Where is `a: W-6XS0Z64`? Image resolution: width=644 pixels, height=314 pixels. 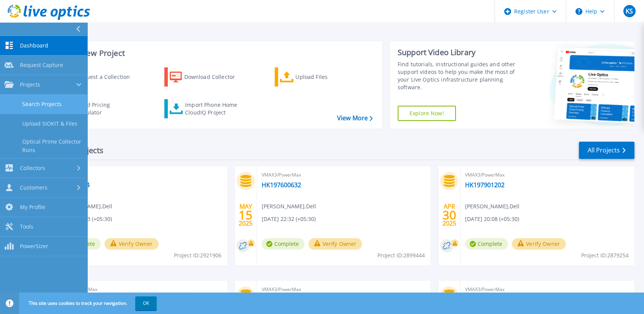
a: W-6XS0Z64 is located at coordinates (74, 185).